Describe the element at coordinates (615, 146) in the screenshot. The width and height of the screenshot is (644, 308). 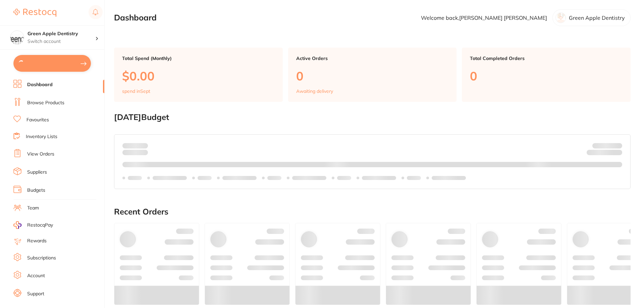
I see `strong: $NaN` at that location.